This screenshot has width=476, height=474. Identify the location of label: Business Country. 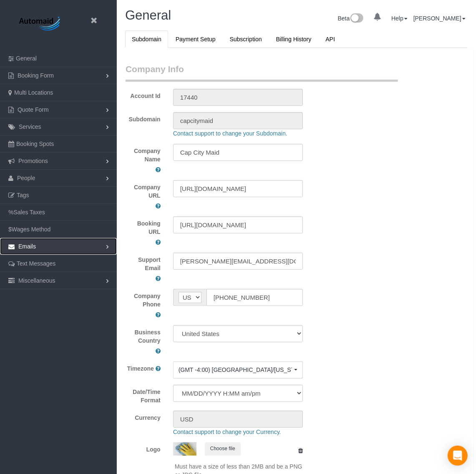
(143, 336).